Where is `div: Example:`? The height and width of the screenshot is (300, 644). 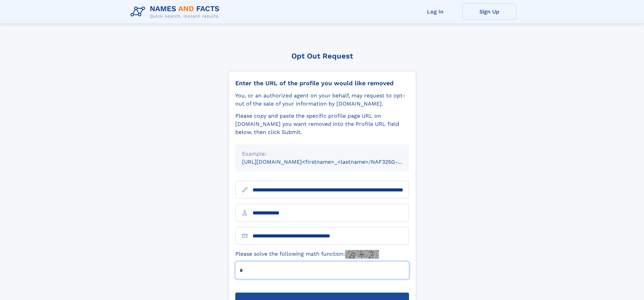 div: Example: is located at coordinates (322, 154).